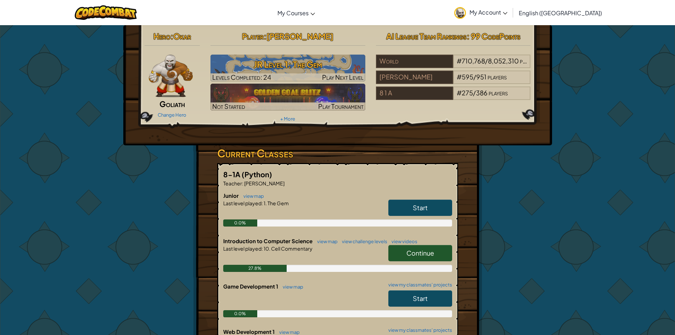 Image resolution: width=675 pixels, height=335 pixels. What do you see at coordinates (268, 240) in the screenshot?
I see `span: Introduction to Computer Science` at bounding box center [268, 240].